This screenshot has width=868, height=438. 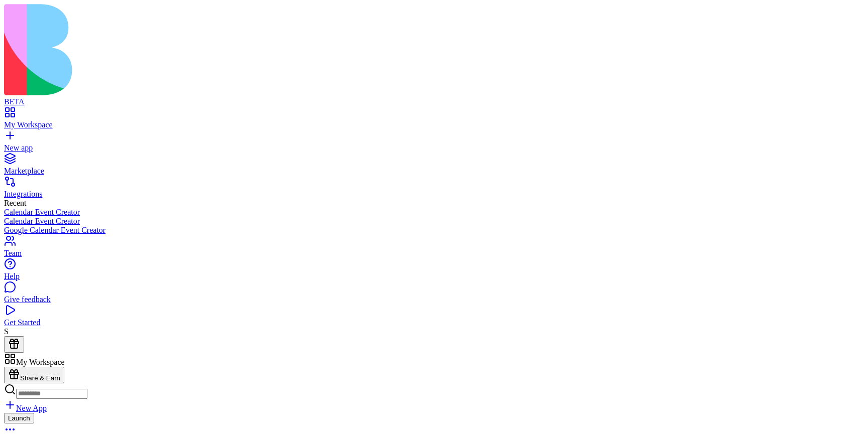 What do you see at coordinates (434, 121) in the screenshot?
I see `a: My Workspace` at bounding box center [434, 121].